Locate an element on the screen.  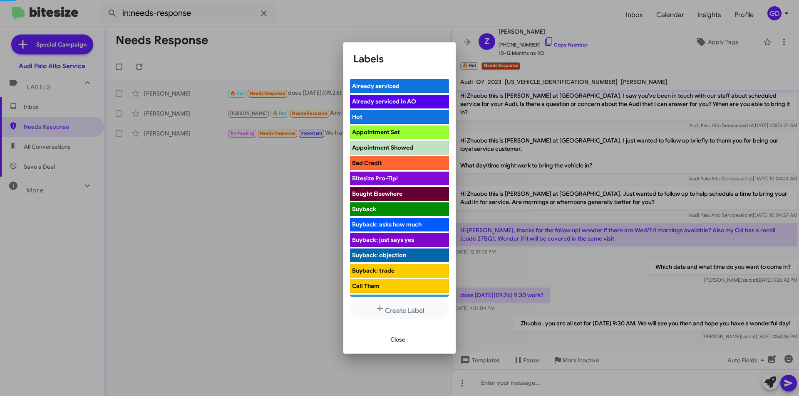
span: Already serviced is located at coordinates (376, 86).